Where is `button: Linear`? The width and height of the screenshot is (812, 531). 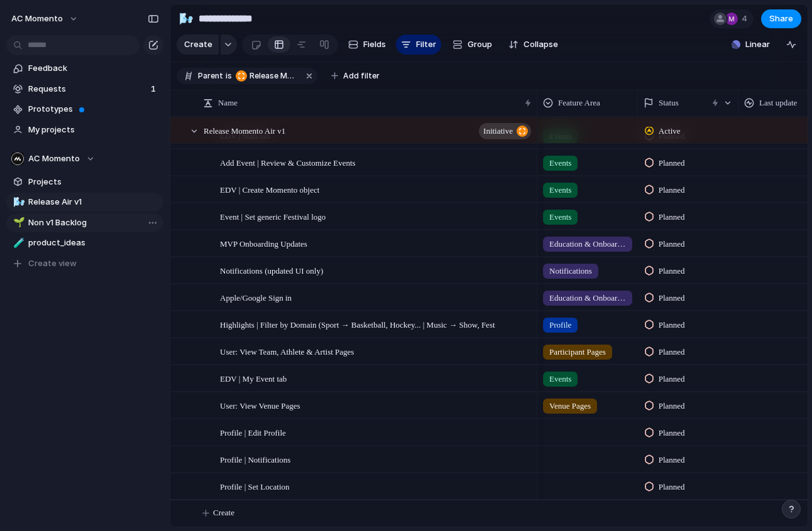 button: Linear is located at coordinates (750, 45).